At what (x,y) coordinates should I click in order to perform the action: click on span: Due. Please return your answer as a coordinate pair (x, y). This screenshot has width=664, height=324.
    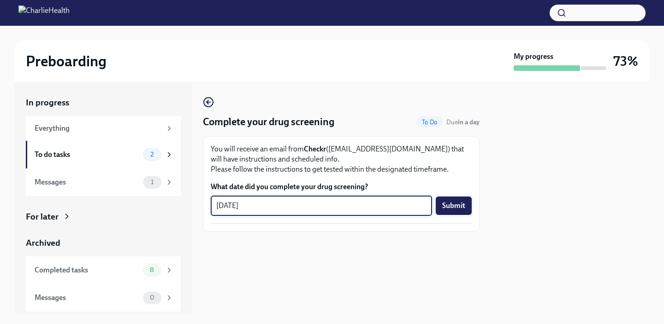
    Looking at the image, I should click on (463, 122).